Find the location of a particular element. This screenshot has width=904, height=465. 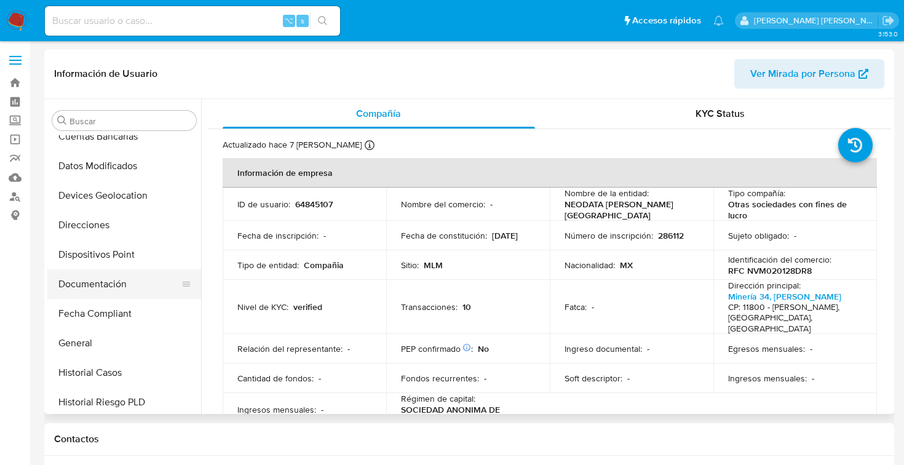

button: Buscar is located at coordinates (62, 121).